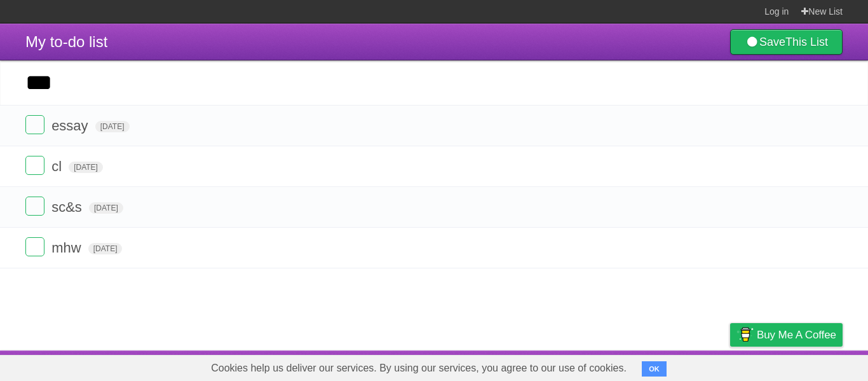  I want to click on a: About, so click(575, 365).